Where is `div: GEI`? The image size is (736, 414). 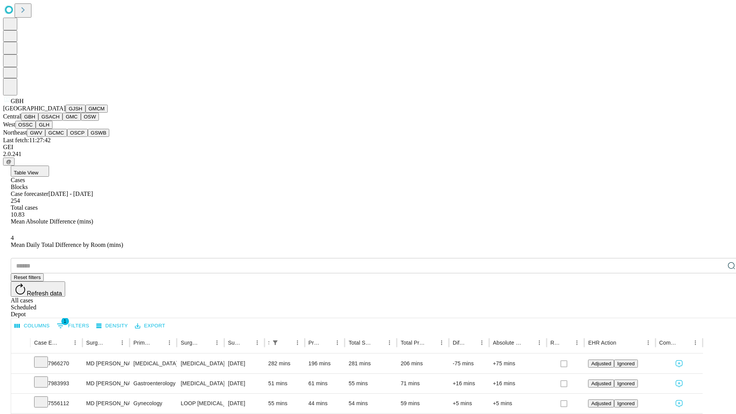
div: GEI is located at coordinates (368, 147).